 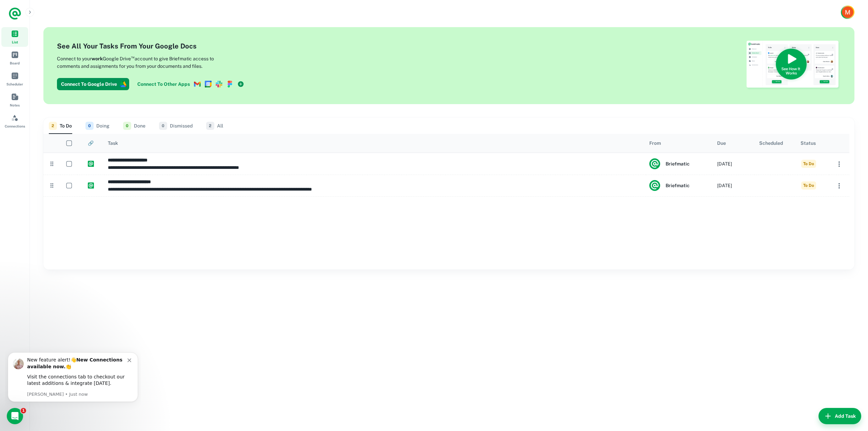 I want to click on span: 1, so click(x=24, y=411).